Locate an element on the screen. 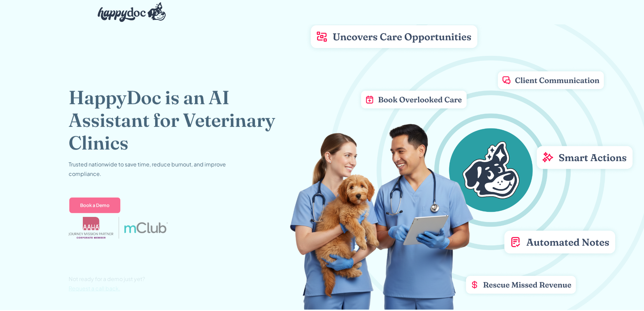 The height and width of the screenshot is (311, 644). img: AAHA Advantage logo is located at coordinates (91, 227).